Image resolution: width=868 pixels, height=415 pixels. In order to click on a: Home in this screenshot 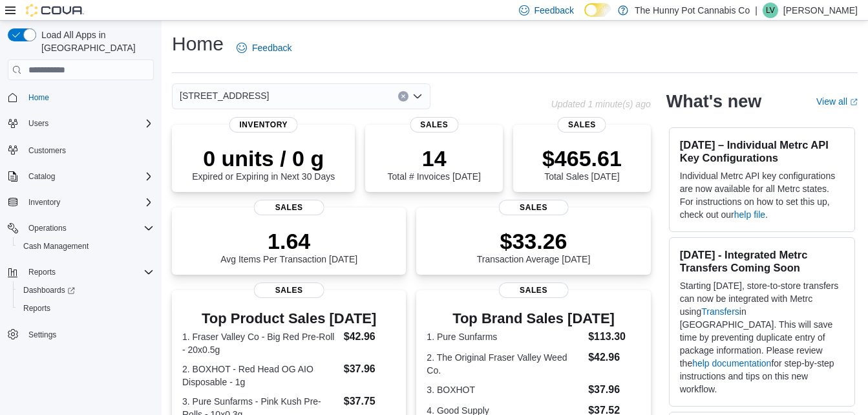, I will do `click(38, 97)`.